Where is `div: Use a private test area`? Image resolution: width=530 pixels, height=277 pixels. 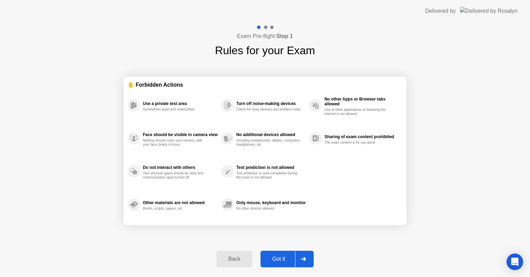
div: Use a private test area is located at coordinates (180, 103).